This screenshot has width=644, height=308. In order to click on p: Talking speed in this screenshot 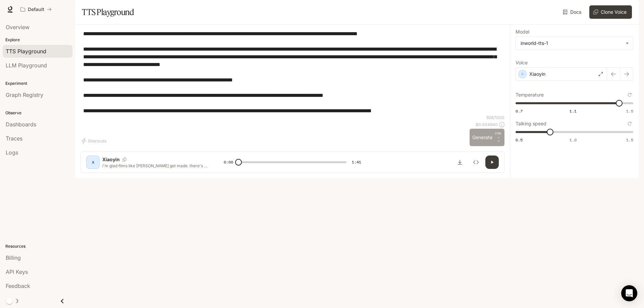, I will do `click(531, 124)`.